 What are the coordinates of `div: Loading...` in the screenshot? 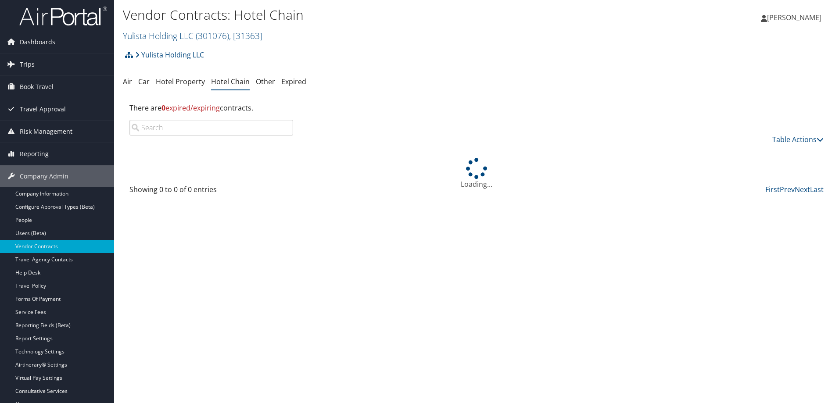 It's located at (476, 174).